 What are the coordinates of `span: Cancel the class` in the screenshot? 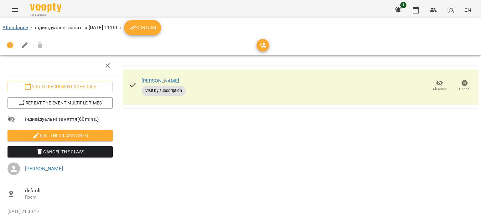 It's located at (60, 152).